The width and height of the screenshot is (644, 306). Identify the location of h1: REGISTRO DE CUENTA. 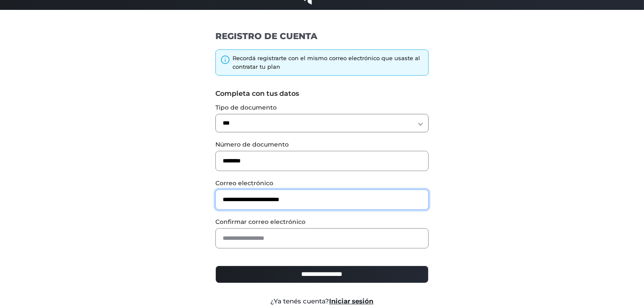
(322, 36).